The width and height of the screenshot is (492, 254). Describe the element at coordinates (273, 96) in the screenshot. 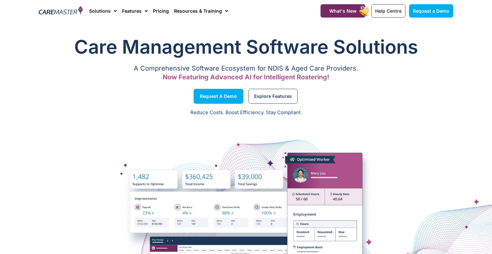

I see `a: Explore Features` at that location.